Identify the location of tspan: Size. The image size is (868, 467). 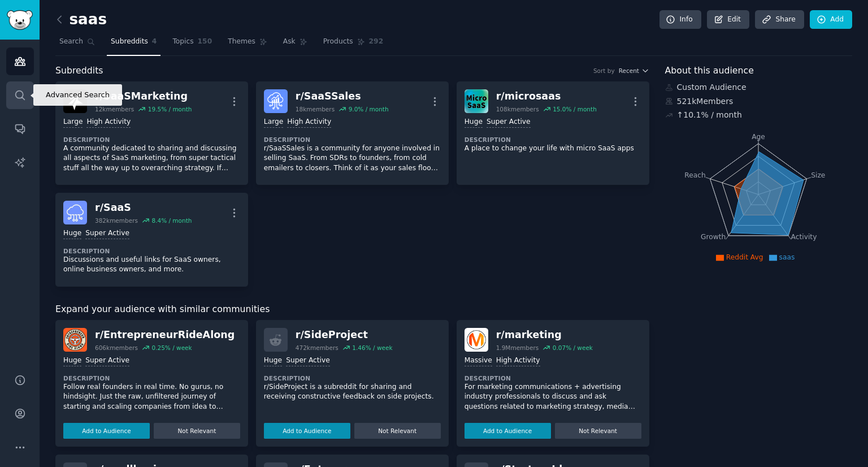
(818, 175).